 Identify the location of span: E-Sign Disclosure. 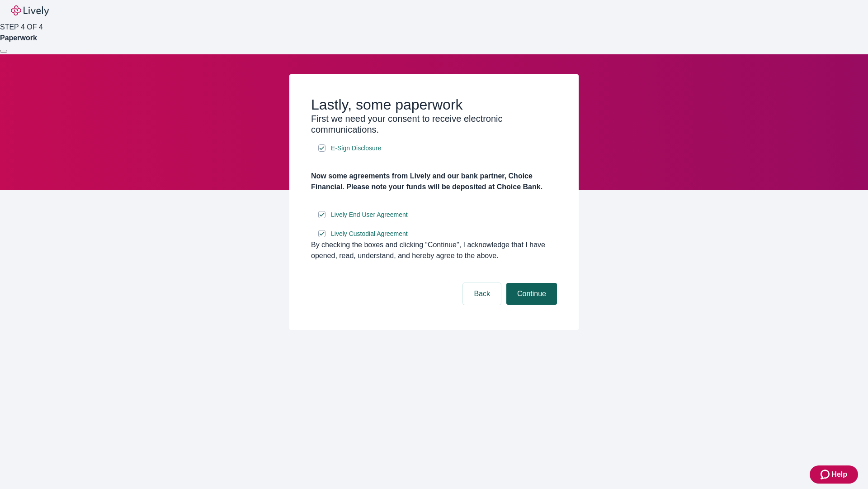
(356, 148).